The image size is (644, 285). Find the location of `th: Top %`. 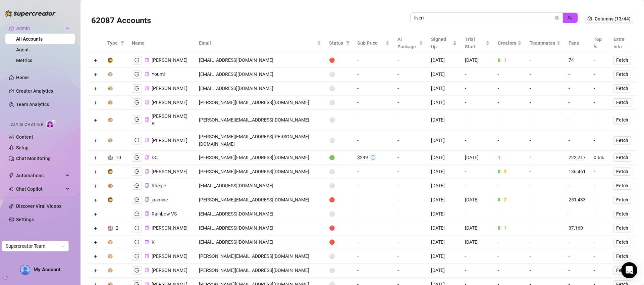

th: Top % is located at coordinates (599, 43).